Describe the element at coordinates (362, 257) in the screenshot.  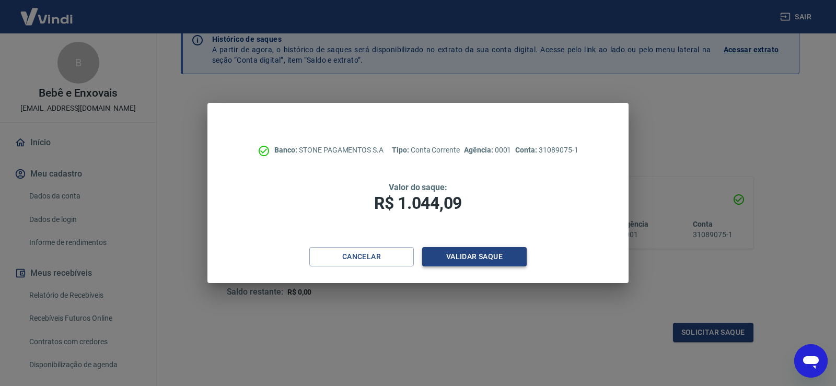
I see `button: Cancelar` at that location.